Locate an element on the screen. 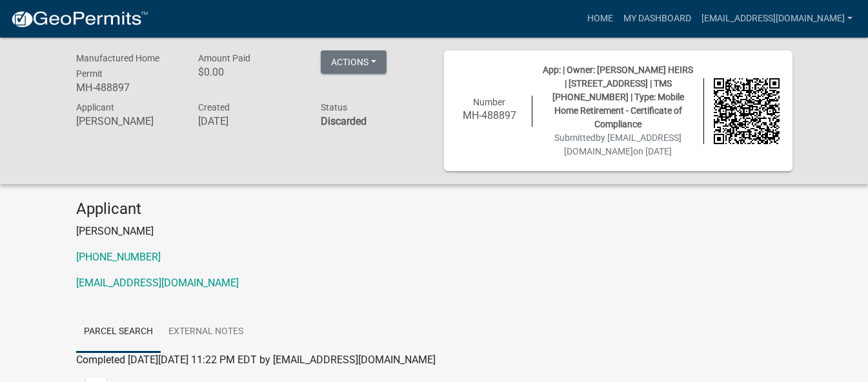  span: Number is located at coordinates (489, 102).